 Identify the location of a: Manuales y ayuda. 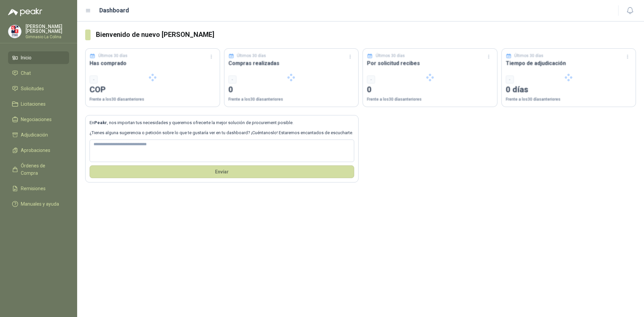
(39, 204).